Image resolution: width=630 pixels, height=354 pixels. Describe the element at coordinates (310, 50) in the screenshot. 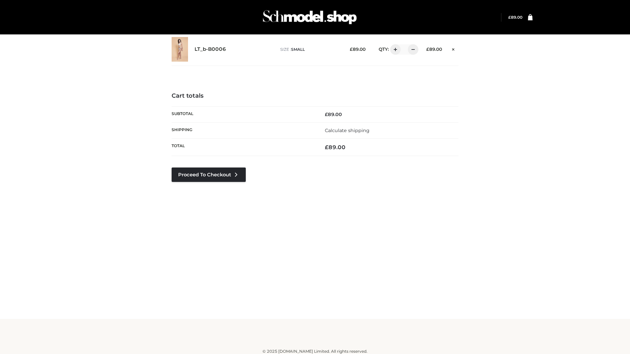

I see `p: size :` at that location.